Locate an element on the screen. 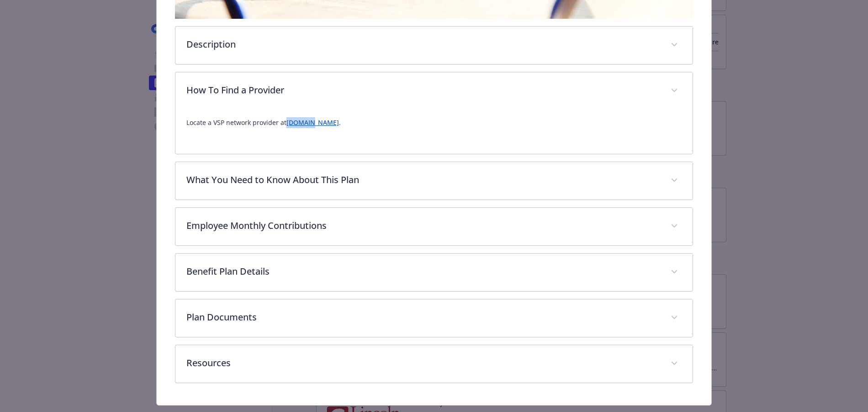 The height and width of the screenshot is (412, 868). p: How To Find a Provider is located at coordinates (423, 90).